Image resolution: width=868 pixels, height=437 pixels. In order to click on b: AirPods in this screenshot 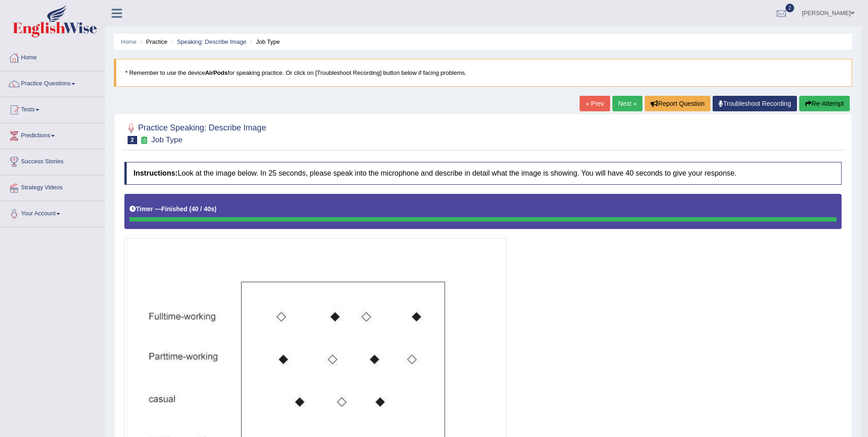, I will do `click(217, 73)`.